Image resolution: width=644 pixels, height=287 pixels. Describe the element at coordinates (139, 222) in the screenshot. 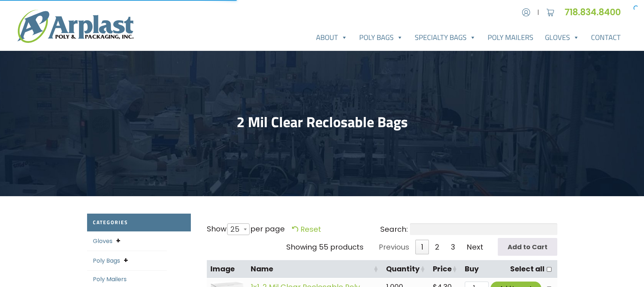

I see `h2: Categories` at that location.